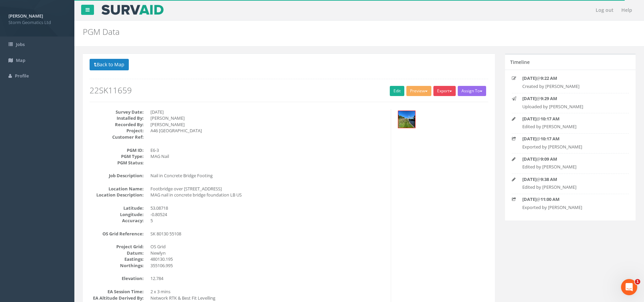 This screenshot has height=302, width=644. Describe the element at coordinates (117, 234) in the screenshot. I see `dt: OS Grid Reference:` at that location.